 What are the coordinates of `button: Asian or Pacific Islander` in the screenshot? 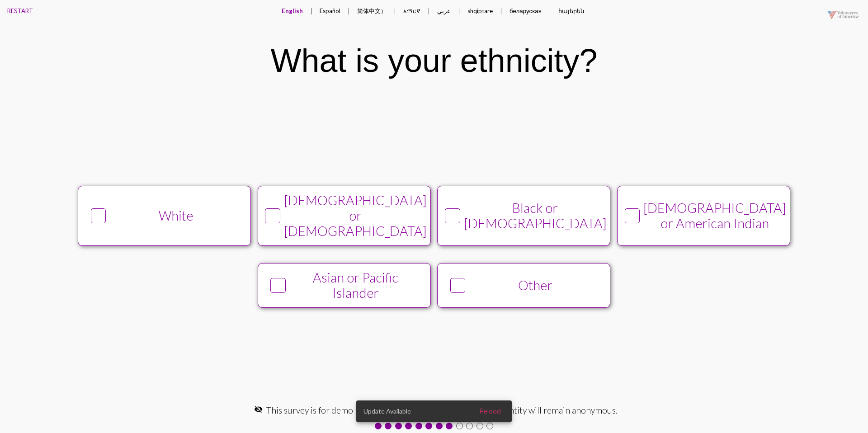 It's located at (344, 285).